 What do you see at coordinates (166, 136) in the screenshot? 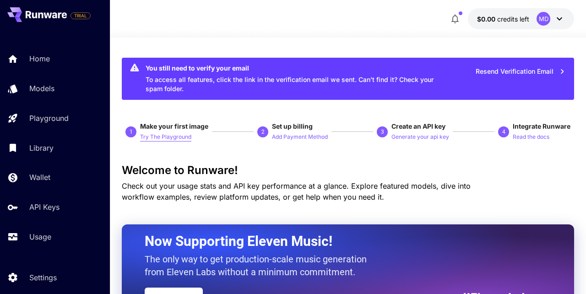
I see `button: Try The Playground` at bounding box center [166, 136].